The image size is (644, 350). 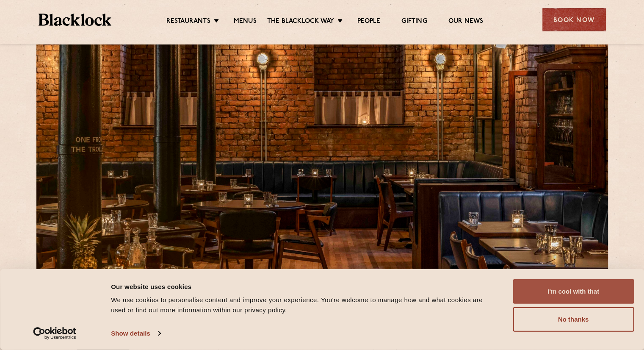 I want to click on a: Menus, so click(x=245, y=22).